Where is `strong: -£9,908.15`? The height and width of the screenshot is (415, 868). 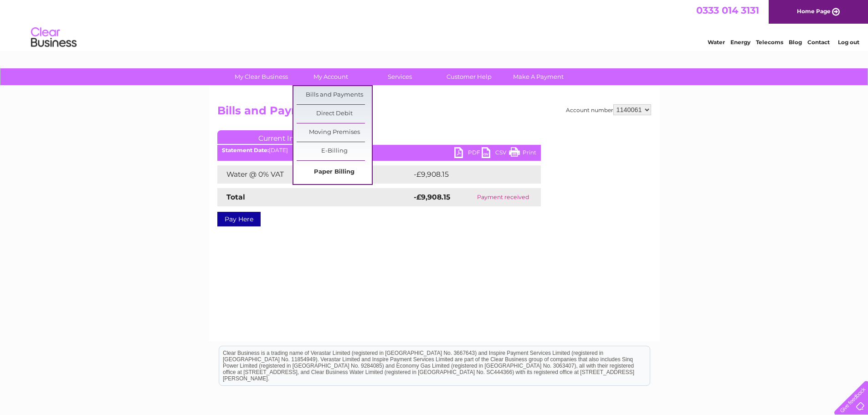
strong: -£9,908.15 is located at coordinates (432, 197).